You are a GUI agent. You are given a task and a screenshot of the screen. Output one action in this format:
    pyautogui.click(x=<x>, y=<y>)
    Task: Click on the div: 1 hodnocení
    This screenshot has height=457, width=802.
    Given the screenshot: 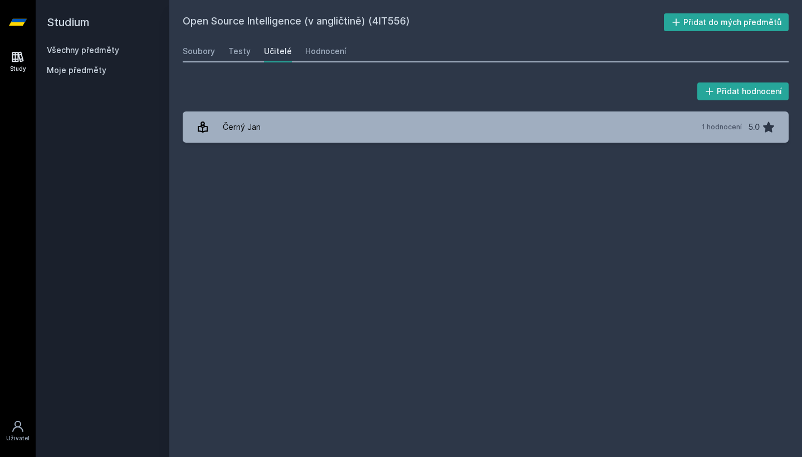 What is the action you would take?
    pyautogui.click(x=722, y=127)
    